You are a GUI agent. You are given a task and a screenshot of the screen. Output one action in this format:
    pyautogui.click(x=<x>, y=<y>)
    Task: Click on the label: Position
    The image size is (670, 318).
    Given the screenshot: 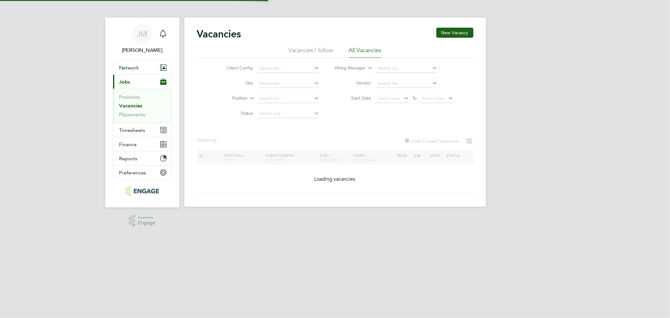 What is the action you would take?
    pyautogui.click(x=229, y=98)
    